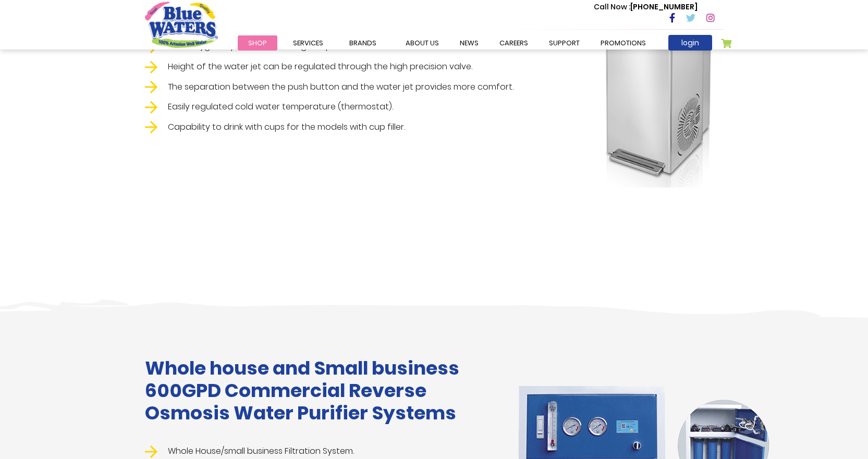  Describe the element at coordinates (360, 127) in the screenshot. I see `li: Capability to drink with cups for the models with cup filler.` at that location.